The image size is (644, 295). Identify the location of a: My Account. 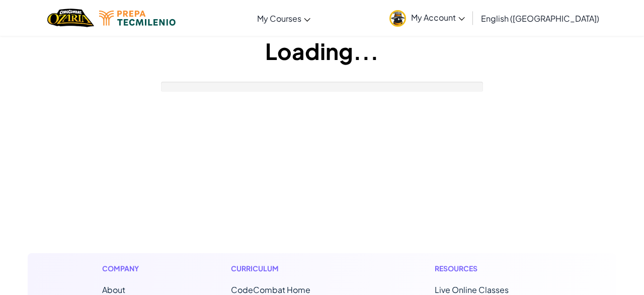
(427, 18).